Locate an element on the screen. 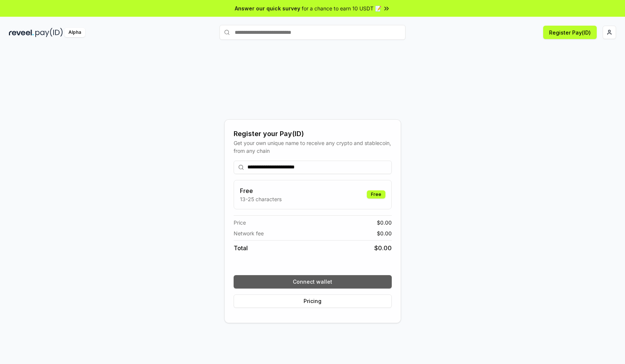 This screenshot has height=364, width=625. img: reveel_dark is located at coordinates (21, 32).